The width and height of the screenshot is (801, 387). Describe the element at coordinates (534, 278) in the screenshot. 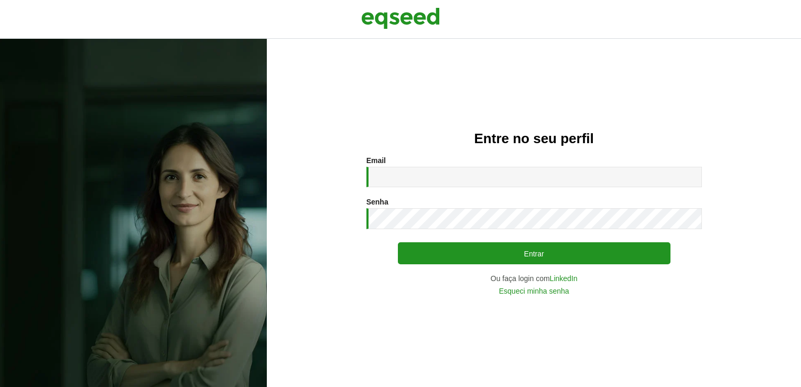

I see `div: Ou faça login com` at that location.